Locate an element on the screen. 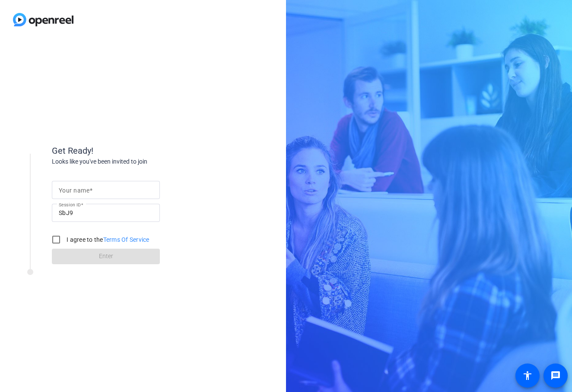  mat-icon: accessibility is located at coordinates (527, 375).